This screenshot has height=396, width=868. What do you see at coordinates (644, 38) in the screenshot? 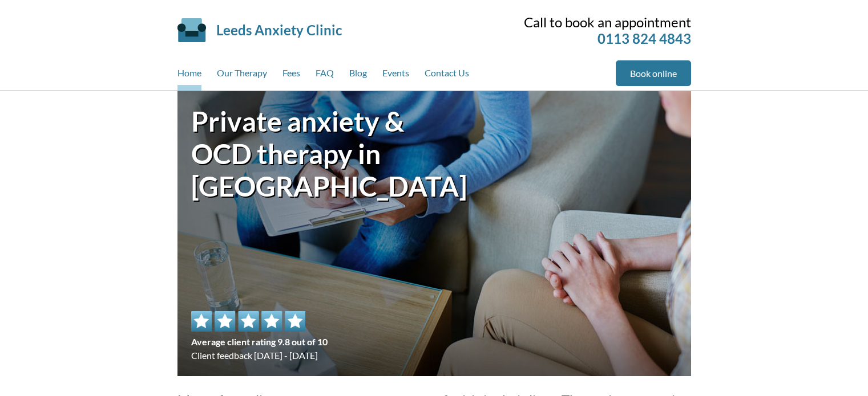
I see `a: 0113 824 4843` at bounding box center [644, 38].